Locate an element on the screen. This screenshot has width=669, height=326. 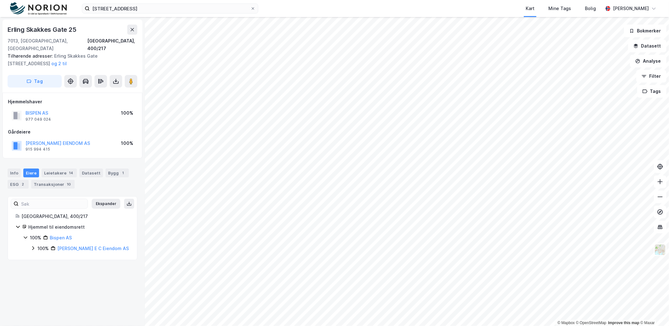
div: Hjemmel til eiendomsrett is located at coordinates (79, 227).